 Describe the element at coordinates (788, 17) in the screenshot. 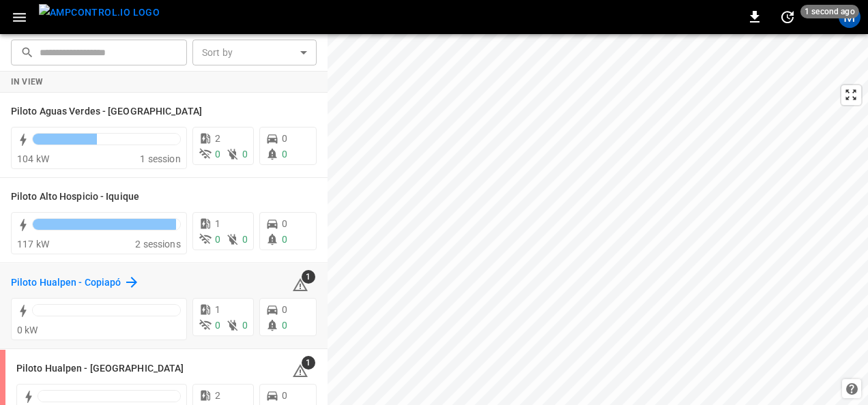

I see `button: set refresh interval` at that location.